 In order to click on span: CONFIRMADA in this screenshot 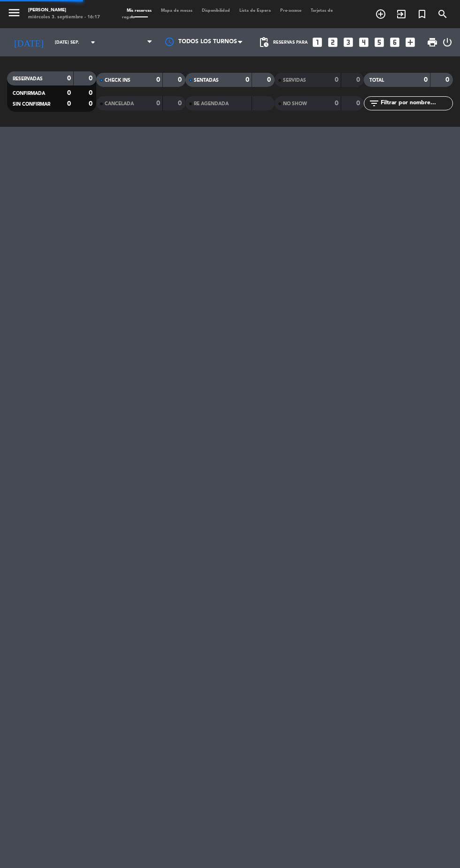, I will do `click(28, 93)`.